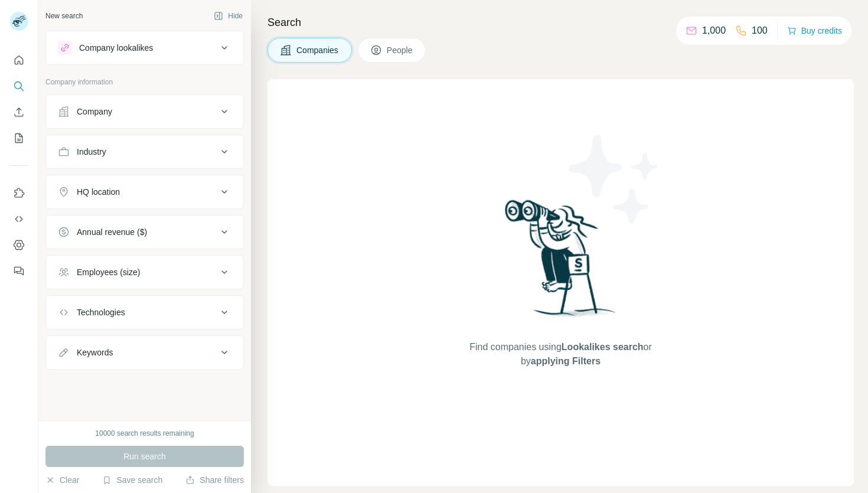 The width and height of the screenshot is (868, 493). Describe the element at coordinates (144, 434) in the screenshot. I see `div: 10000 search results remaining` at that location.